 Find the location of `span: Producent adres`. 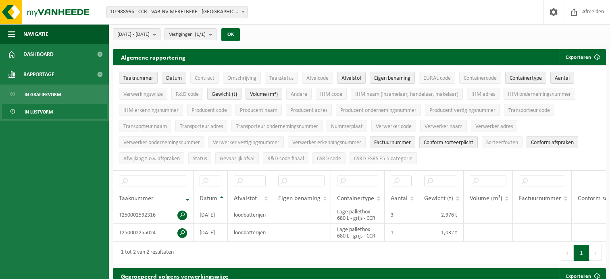

span: Producent adres is located at coordinates (309, 110).